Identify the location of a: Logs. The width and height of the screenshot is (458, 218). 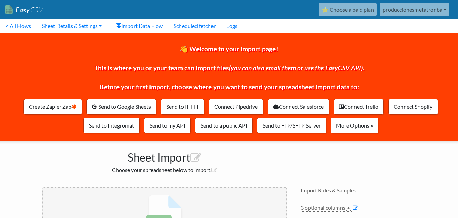
(232, 26).